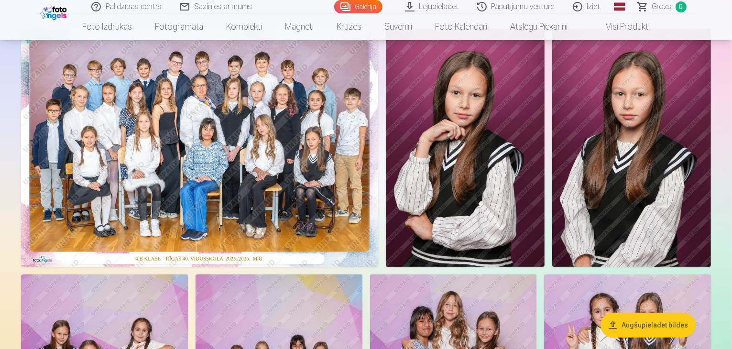 The image size is (732, 349). I want to click on a: Fotogrāmata, so click(179, 27).